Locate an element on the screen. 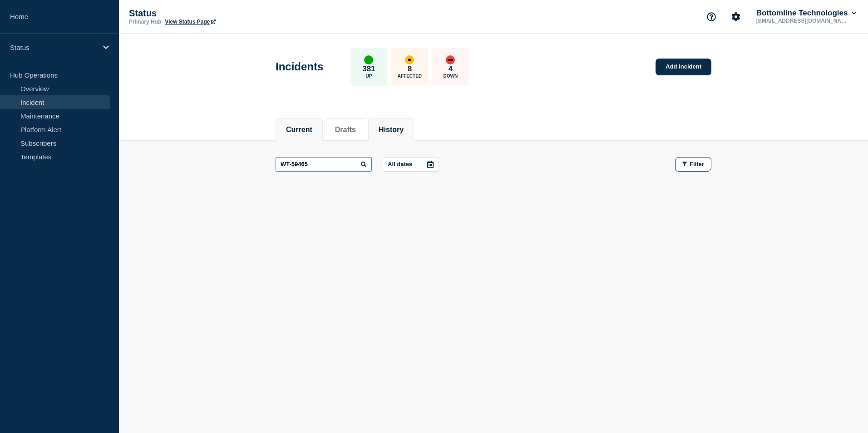  button: Support is located at coordinates (711, 17).